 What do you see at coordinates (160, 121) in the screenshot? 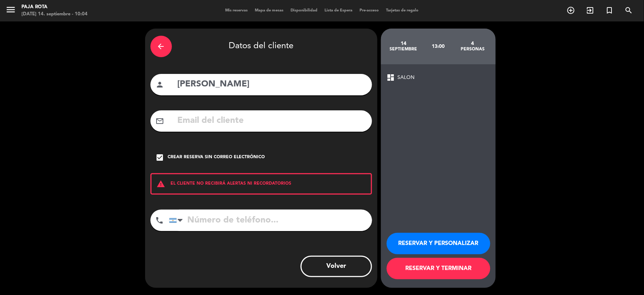
I see `i: mail_outline` at bounding box center [160, 121].